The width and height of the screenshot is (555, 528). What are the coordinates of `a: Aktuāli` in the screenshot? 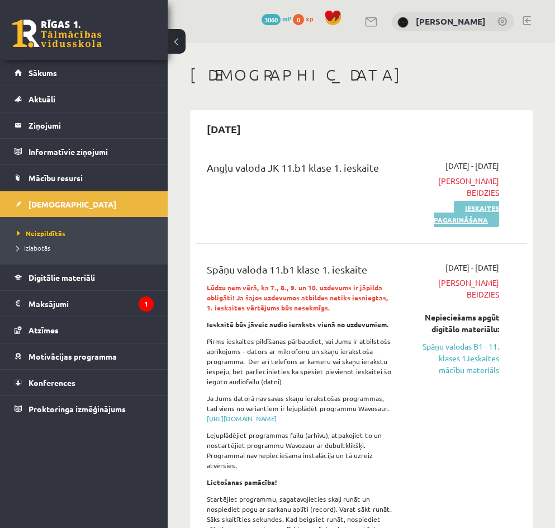 It's located at (84, 99).